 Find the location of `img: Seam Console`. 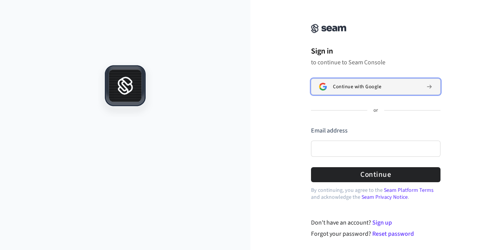

img: Seam Console is located at coordinates (329, 29).